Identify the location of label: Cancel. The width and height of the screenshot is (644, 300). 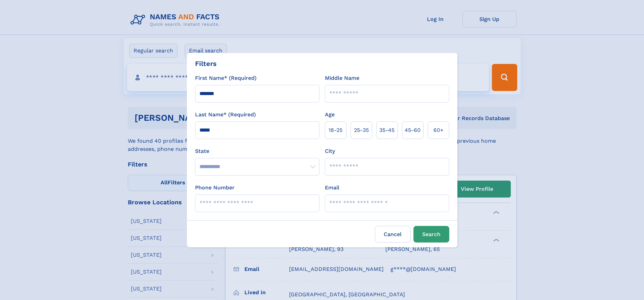
(393, 234).